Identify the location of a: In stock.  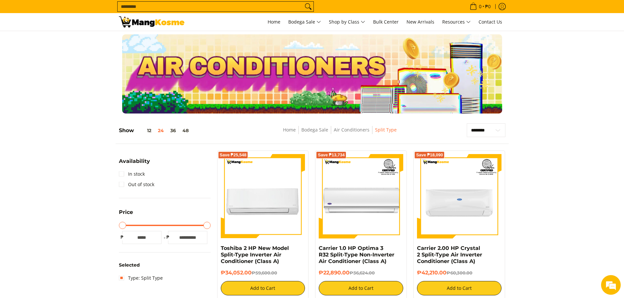
(132, 174).